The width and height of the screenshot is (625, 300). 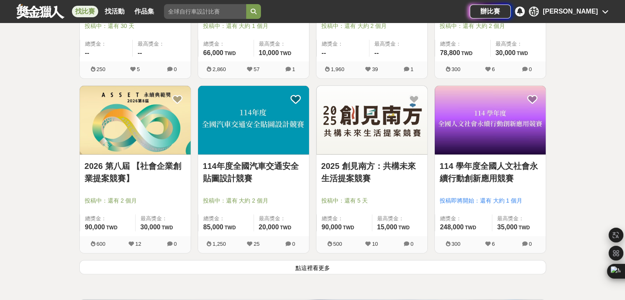 What do you see at coordinates (144, 11) in the screenshot?
I see `a: 作品集` at bounding box center [144, 11].